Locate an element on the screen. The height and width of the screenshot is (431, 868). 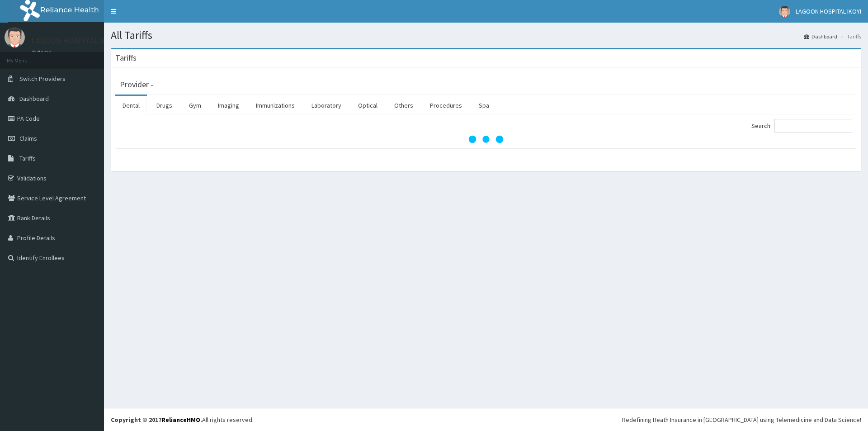
a: Online is located at coordinates (42, 52).